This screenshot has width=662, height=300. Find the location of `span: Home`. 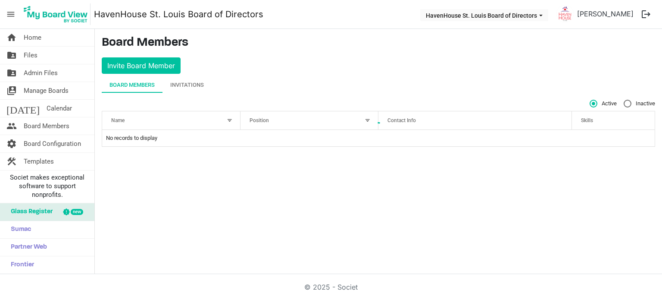

span: Home is located at coordinates (32, 38).